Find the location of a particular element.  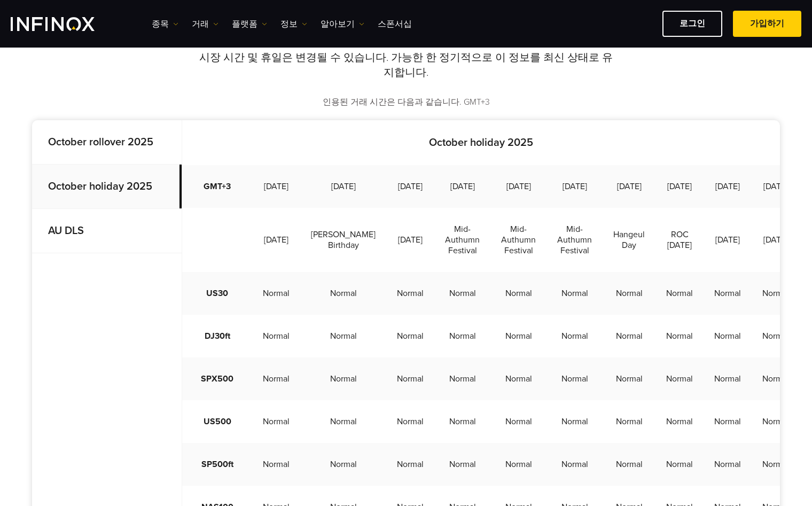

td: US30 is located at coordinates (217, 293).